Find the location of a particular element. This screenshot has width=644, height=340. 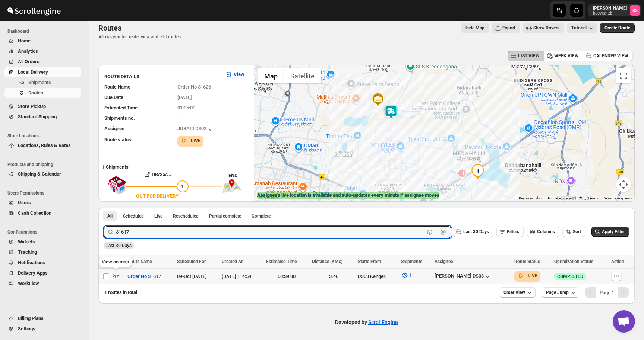

button: Show street map is located at coordinates (271, 76).